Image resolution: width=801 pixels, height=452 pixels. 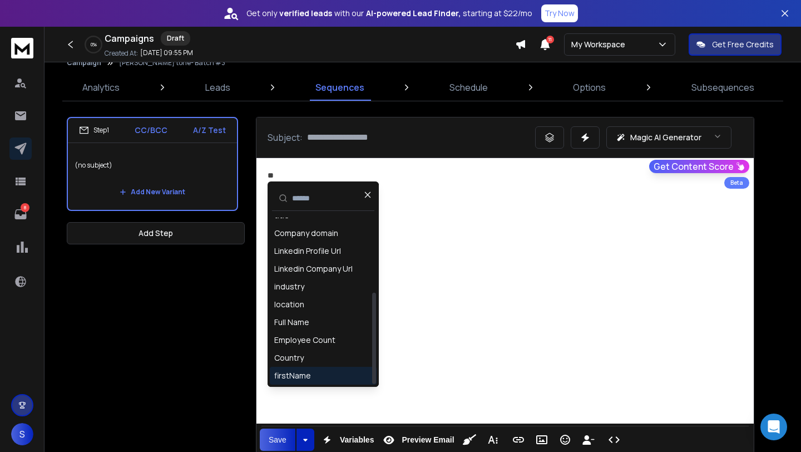 What do you see at coordinates (278, 440) in the screenshot?
I see `button: Save` at bounding box center [278, 440].